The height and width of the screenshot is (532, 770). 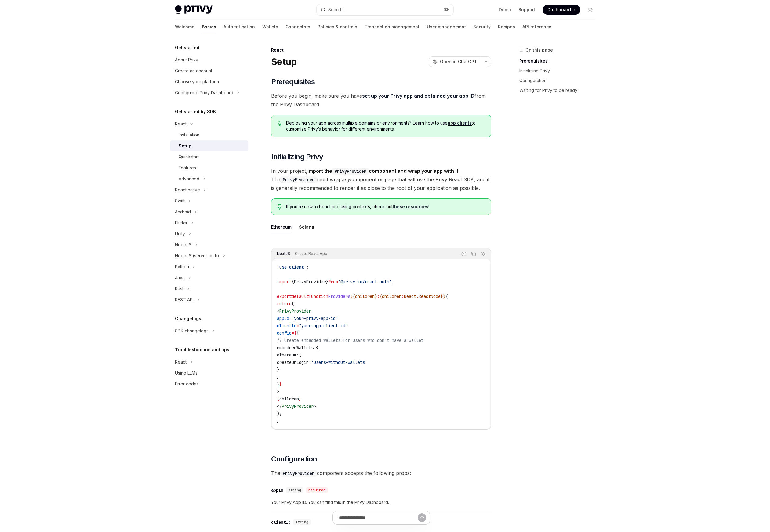 What do you see at coordinates (202, 350) in the screenshot?
I see `h5: Troubleshooting and tips` at bounding box center [202, 350].